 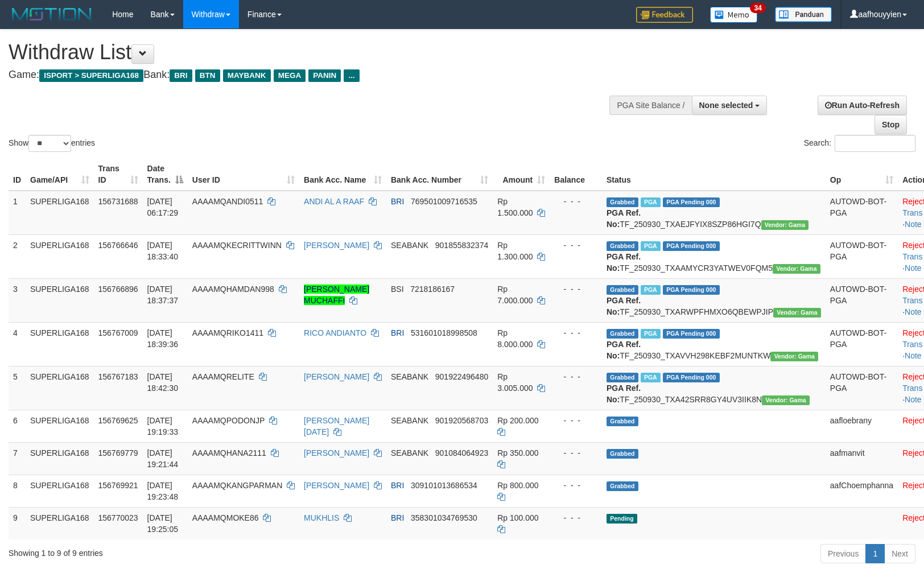 What do you see at coordinates (52, 14) in the screenshot?
I see `img: MOTION_logo.png` at bounding box center [52, 14].